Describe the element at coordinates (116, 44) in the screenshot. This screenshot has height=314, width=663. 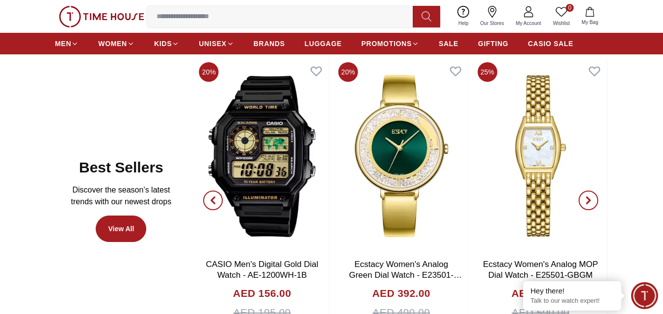
I see `a: WOMEN` at that location.